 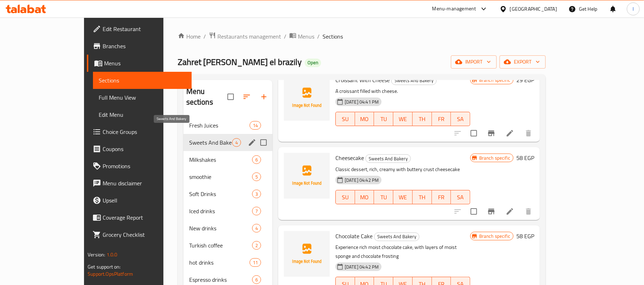 I want to click on span: Version:, so click(x=96, y=255).